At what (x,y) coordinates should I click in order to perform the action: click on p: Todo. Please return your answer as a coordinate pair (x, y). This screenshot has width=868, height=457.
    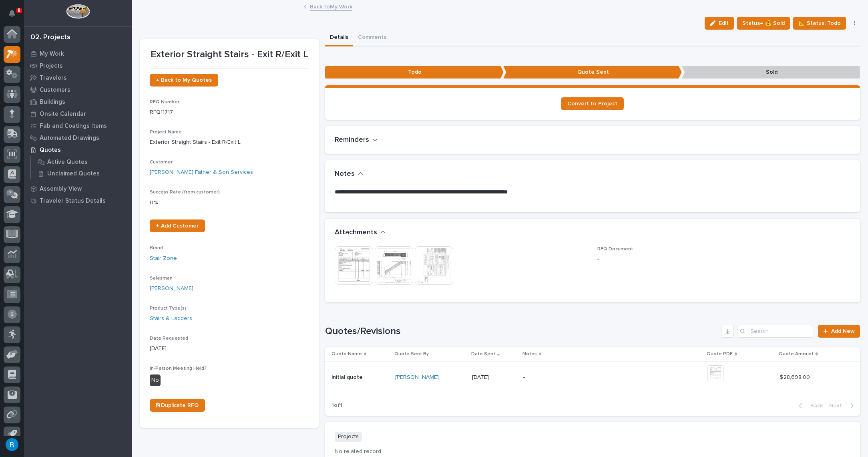
    Looking at the image, I should click on (415, 72).